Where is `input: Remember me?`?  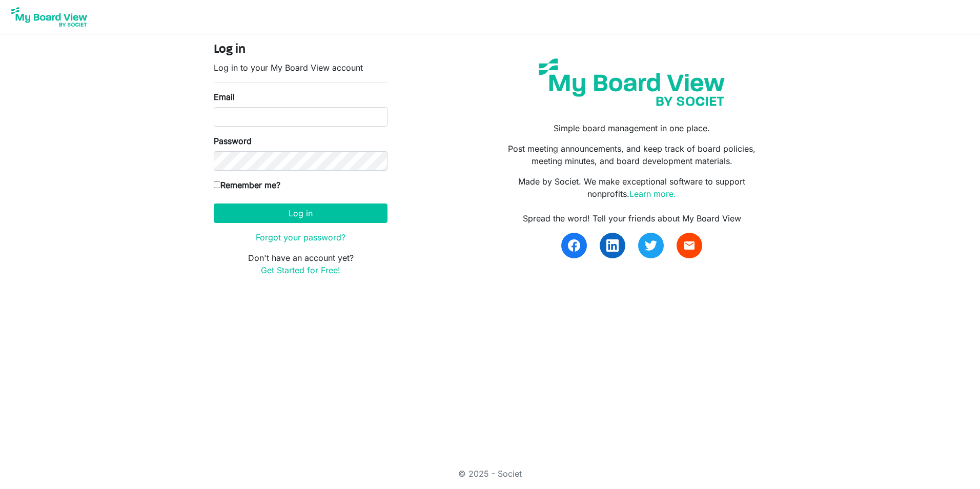
input: Remember me? is located at coordinates (217, 184).